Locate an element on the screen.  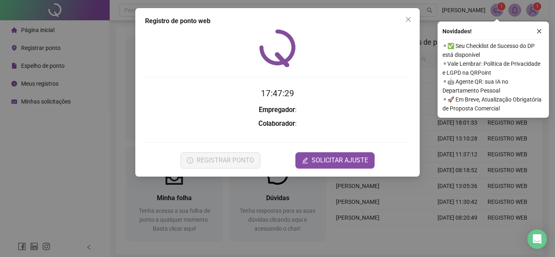
strong: Empregador is located at coordinates (277, 110).